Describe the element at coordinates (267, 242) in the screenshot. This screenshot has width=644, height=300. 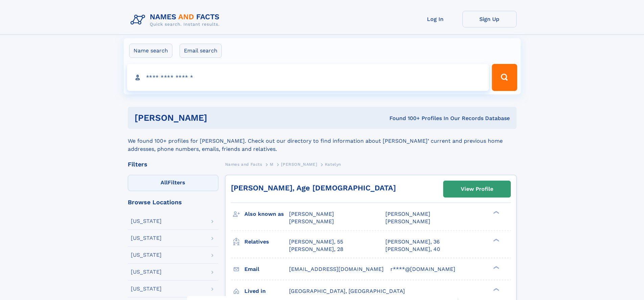
I see `h3: Relatives` at that location.